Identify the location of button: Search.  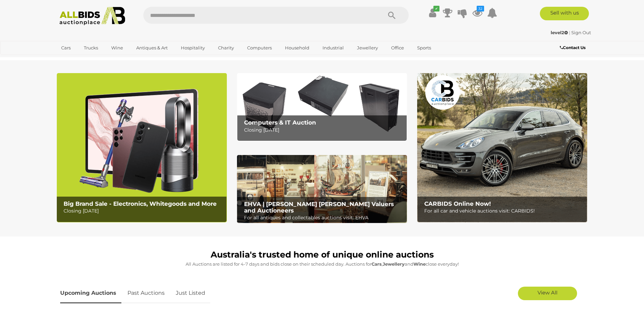
(392, 16).